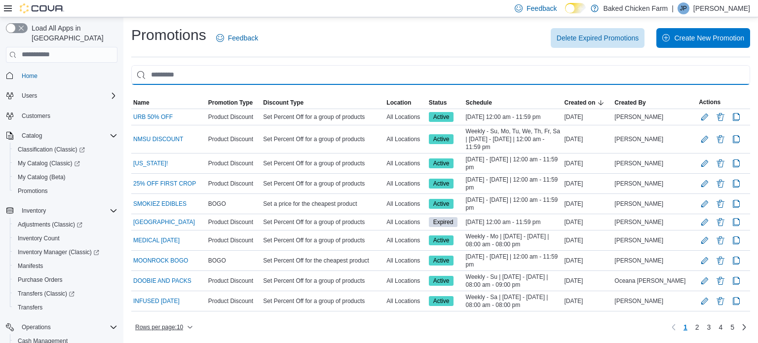 The image size is (758, 343). What do you see at coordinates (169, 35) in the screenshot?
I see `h1: Promotions` at bounding box center [169, 35].